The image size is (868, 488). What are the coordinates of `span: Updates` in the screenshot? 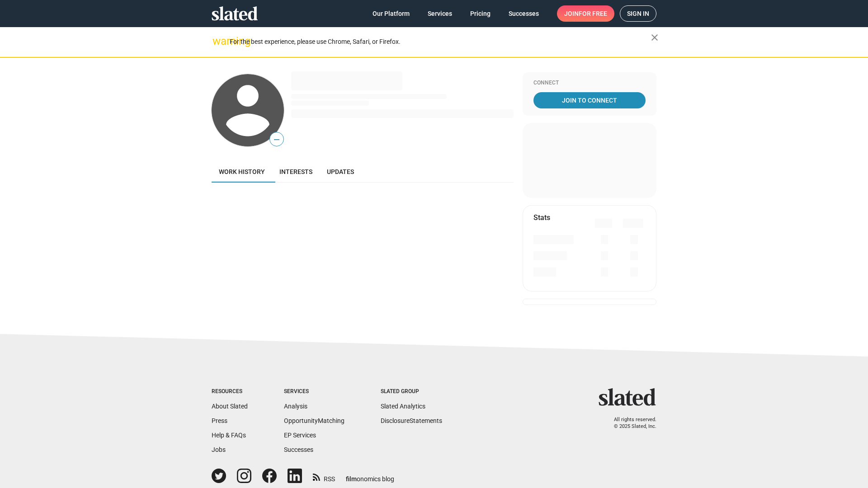 It's located at (340, 172).